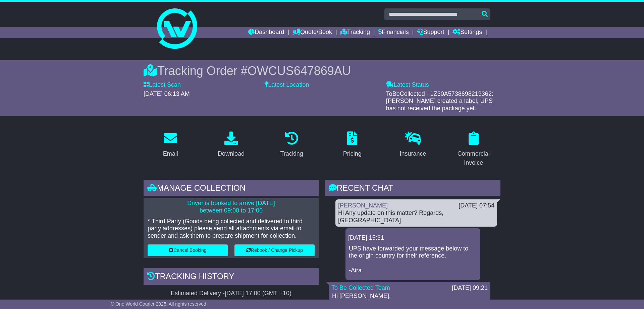  What do you see at coordinates (430, 32) in the screenshot?
I see `a: Support` at bounding box center [430, 32].